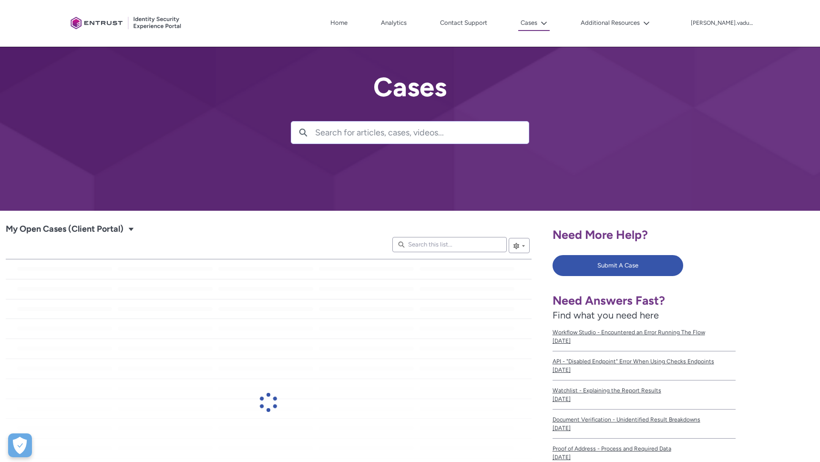 This screenshot has width=820, height=462. I want to click on div: Cookie Preferences, so click(20, 445).